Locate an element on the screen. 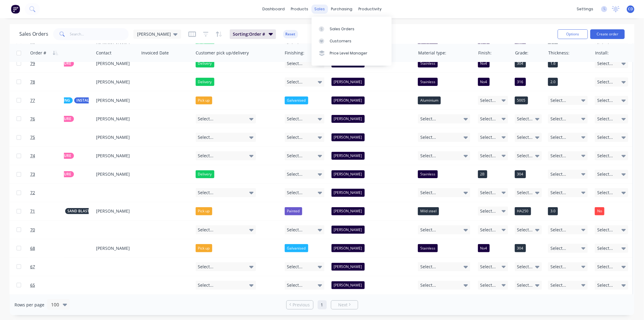 Image resolution: width=644 pixels, height=320 pixels. button: Reset is located at coordinates (290, 34).